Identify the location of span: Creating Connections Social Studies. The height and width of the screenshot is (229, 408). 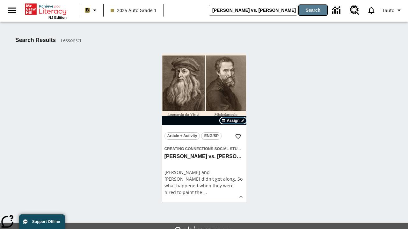
(205, 149).